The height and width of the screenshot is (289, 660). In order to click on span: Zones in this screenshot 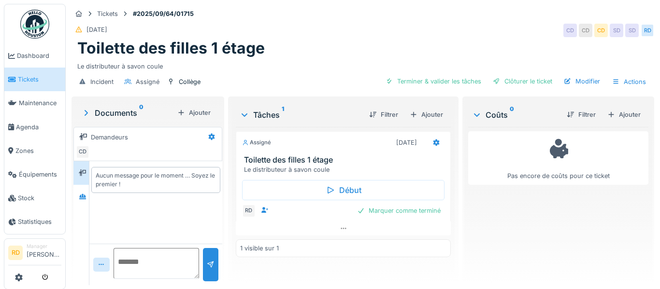, I will do `click(38, 151)`.